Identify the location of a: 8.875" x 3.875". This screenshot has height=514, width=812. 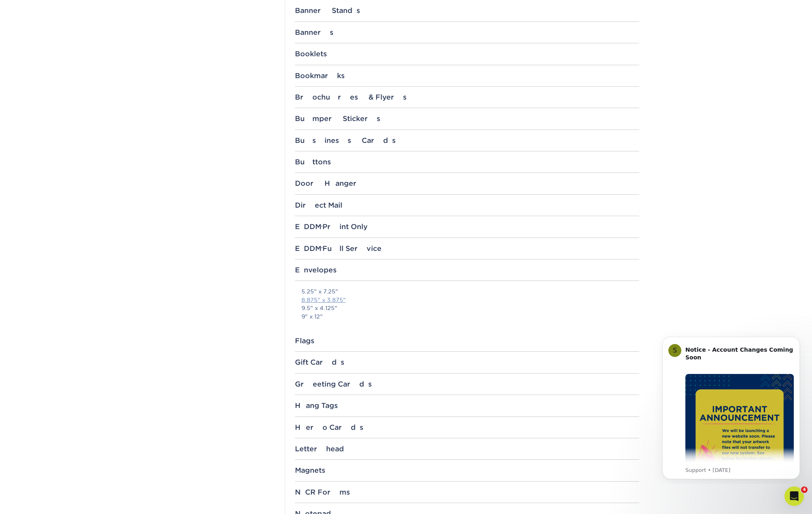
(323, 300).